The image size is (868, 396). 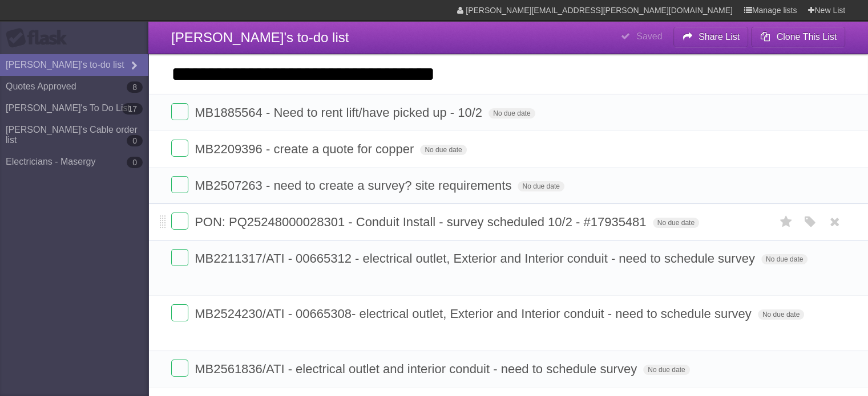 What do you see at coordinates (649, 36) in the screenshot?
I see `b: Saved` at bounding box center [649, 36].